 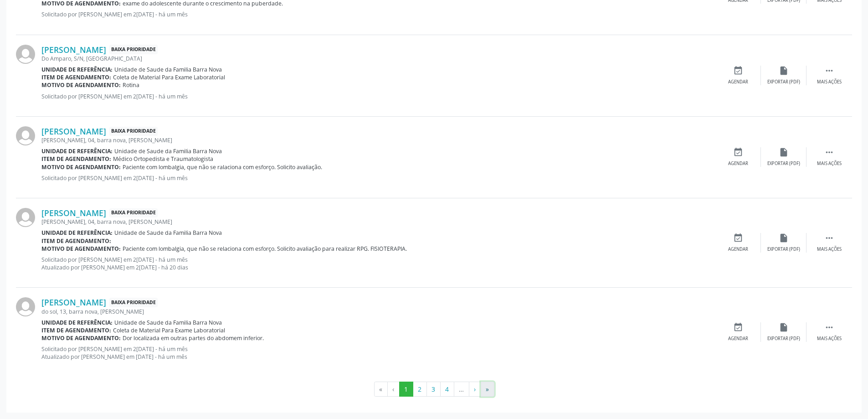 What do you see at coordinates (163, 159) in the screenshot?
I see `span: Médico Ortopedista e Traumatologista` at bounding box center [163, 159].